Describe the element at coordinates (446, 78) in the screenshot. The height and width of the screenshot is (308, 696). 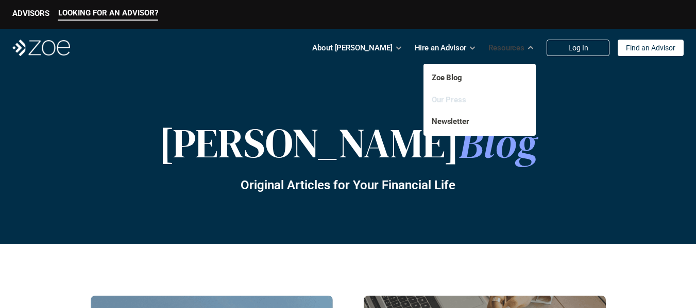
I see `a: Zoe Blog` at that location.